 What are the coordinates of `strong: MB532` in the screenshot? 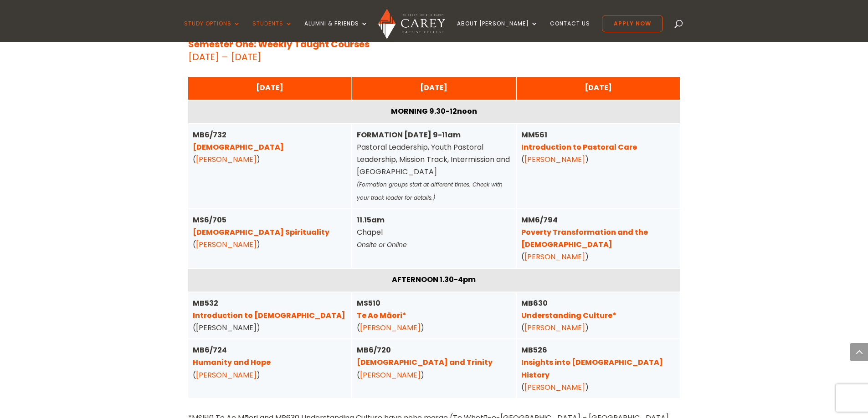 It's located at (269, 310).